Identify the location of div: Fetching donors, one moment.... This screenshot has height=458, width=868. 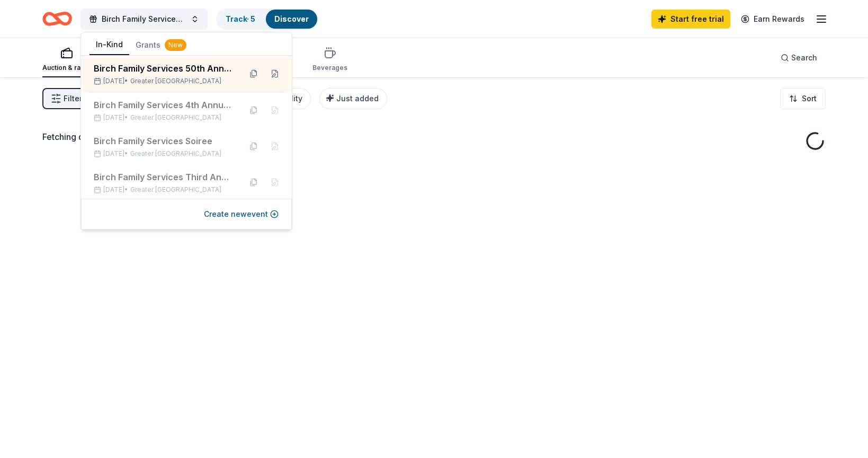
(434, 137).